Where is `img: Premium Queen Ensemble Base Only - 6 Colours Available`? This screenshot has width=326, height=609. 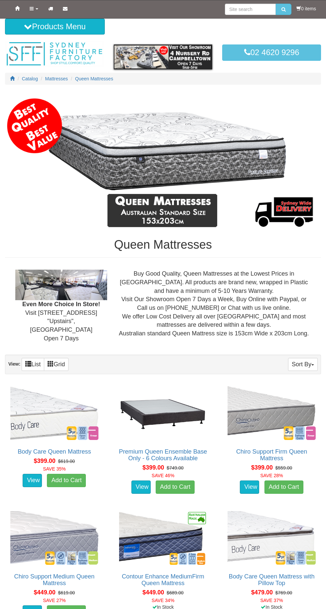 img: Premium Queen Ensemble Base Only - 6 Colours Available is located at coordinates (163, 413).